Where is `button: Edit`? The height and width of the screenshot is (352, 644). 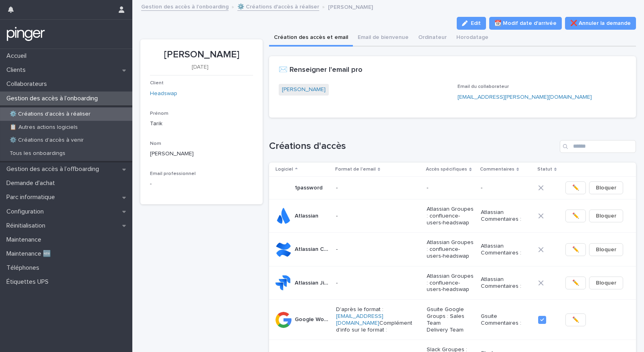 button: Edit is located at coordinates (471, 24).